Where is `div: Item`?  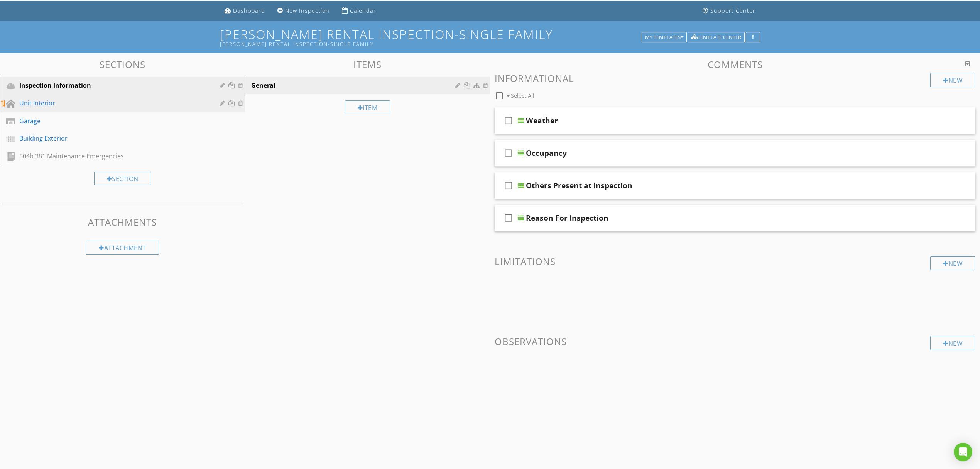
div: Item is located at coordinates (368, 107).